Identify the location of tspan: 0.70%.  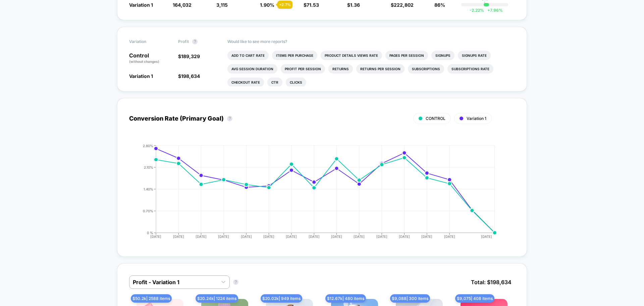
(148, 210).